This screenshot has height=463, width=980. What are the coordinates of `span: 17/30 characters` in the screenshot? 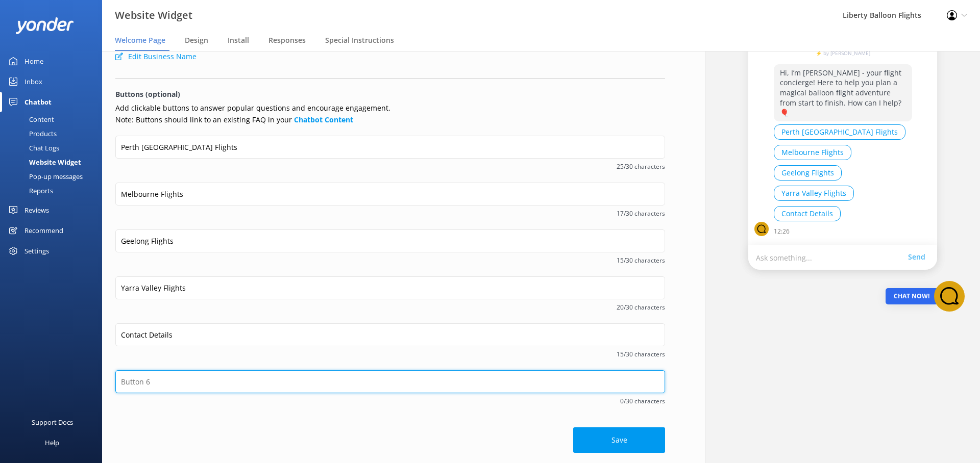 It's located at (390, 213).